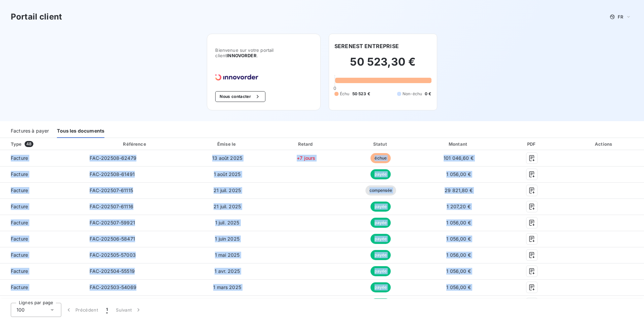 Image resolution: width=644 pixels, height=321 pixels. I want to click on span: 0, so click(335, 88).